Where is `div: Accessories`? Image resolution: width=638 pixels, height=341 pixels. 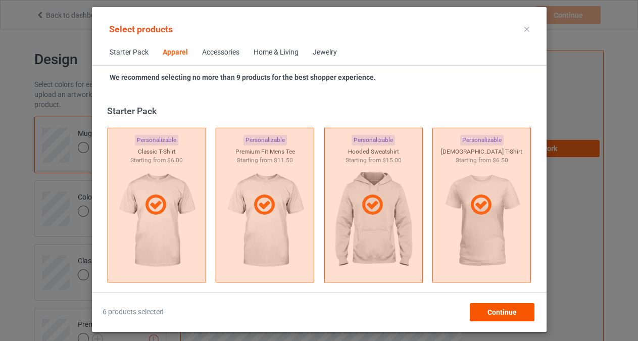
div: Accessories is located at coordinates (221, 52).